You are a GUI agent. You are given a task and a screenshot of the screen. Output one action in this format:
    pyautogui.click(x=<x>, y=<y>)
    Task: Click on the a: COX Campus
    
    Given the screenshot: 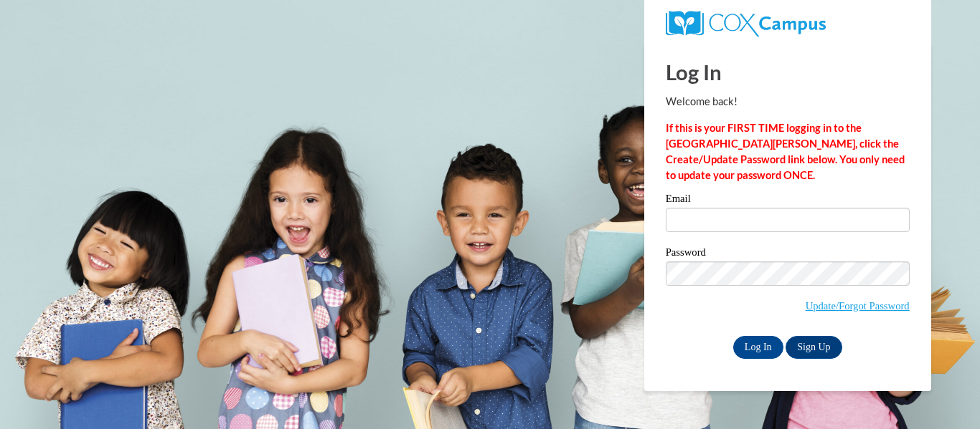 What is the action you would take?
    pyautogui.click(x=746, y=23)
    